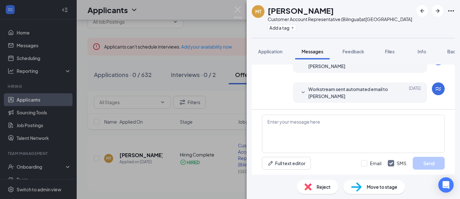 This screenshot has width=460, height=199. I want to click on svg: SmallChevronDown, so click(303, 93).